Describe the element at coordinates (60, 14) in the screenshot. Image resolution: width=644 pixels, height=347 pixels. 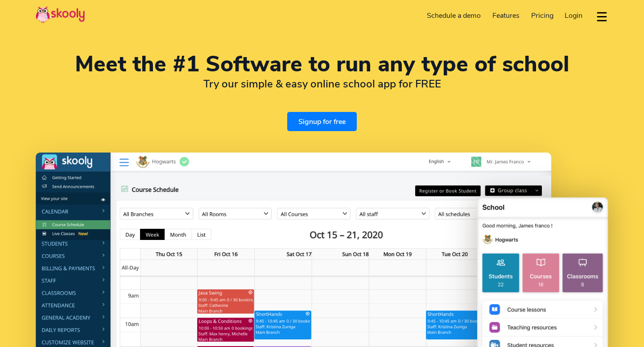
I see `img: Skooly` at that location.